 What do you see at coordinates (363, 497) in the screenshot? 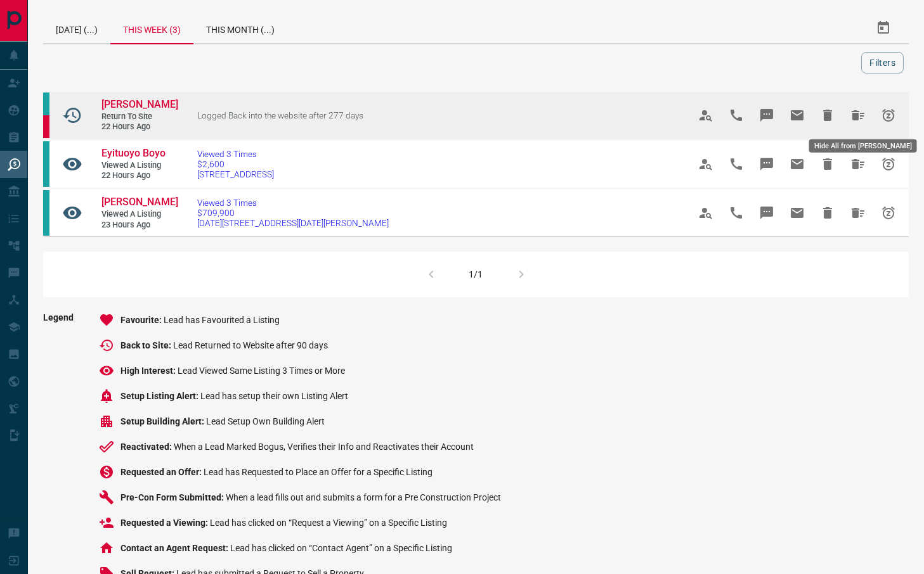
I see `span: When a lead fills out and submits a form for a Pre Construction Project` at bounding box center [363, 497].